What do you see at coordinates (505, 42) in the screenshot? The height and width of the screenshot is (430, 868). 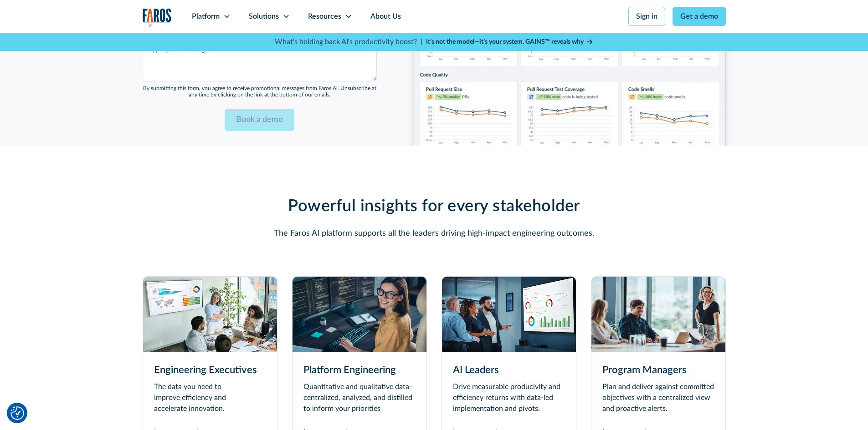 I see `strong: It’s not the model—it’s your system. GAINS™ reveals why` at bounding box center [505, 42].